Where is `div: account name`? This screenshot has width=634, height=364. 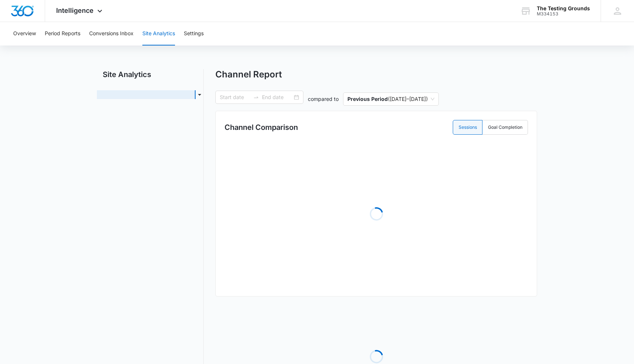
div: account name is located at coordinates (563, 9).